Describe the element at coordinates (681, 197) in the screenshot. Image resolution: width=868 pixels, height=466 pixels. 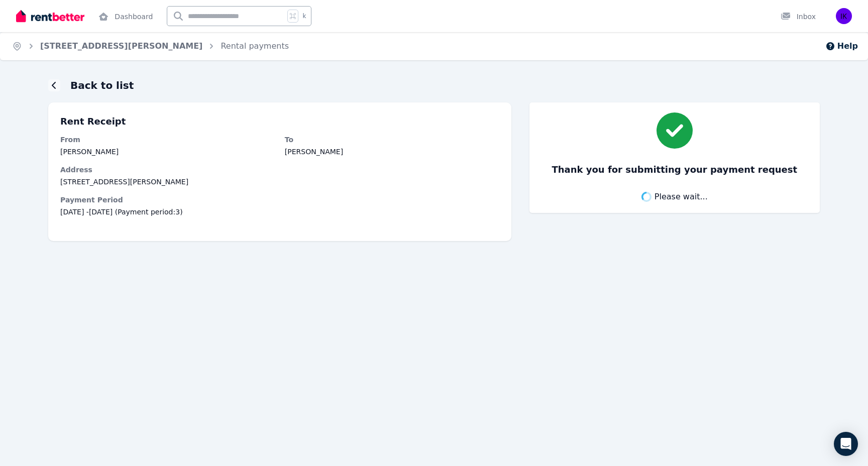
I see `span: Please wait...` at that location.